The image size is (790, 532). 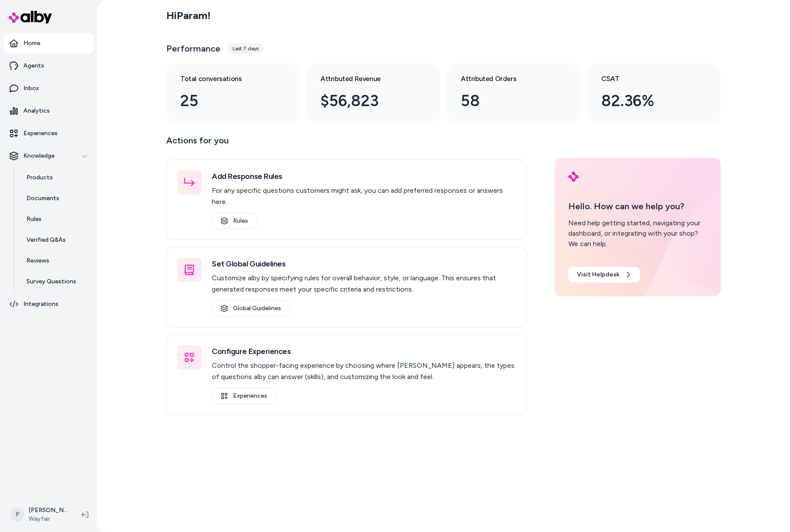 What do you see at coordinates (40, 134) in the screenshot?
I see `p: Experiences` at bounding box center [40, 134].